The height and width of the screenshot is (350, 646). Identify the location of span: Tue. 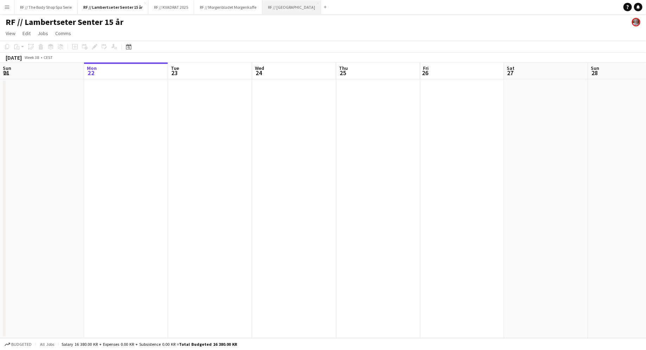
(175, 68).